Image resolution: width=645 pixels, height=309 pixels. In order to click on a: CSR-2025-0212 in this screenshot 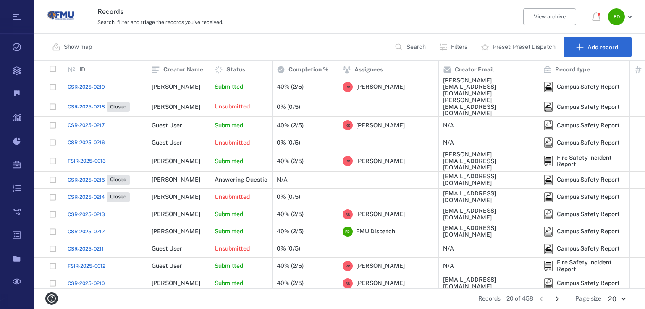, I will do `click(86, 231)`.